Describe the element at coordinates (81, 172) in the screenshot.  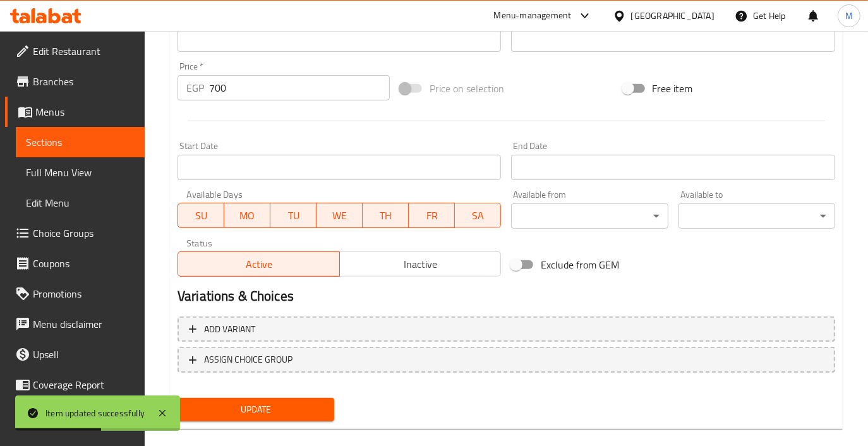
I see `span: Full Menu View` at that location.